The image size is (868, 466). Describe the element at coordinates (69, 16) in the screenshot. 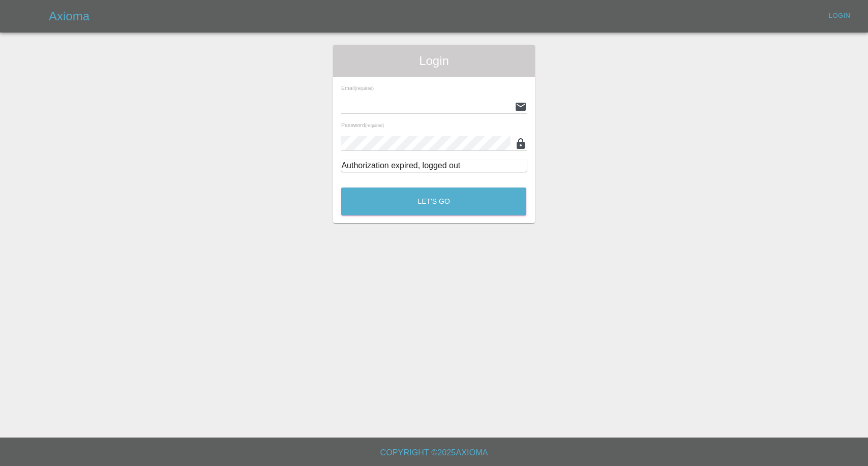

I see `h5: Axioma` at that location.